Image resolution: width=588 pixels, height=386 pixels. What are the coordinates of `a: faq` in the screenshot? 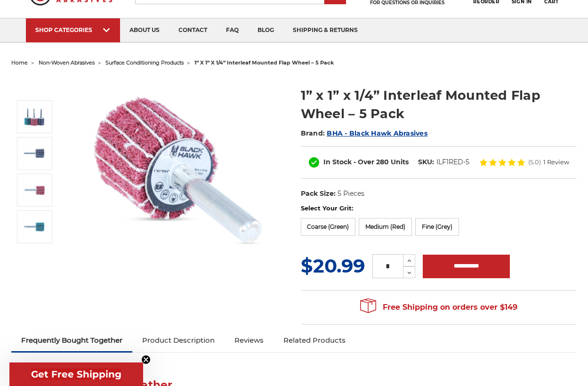 It's located at (232, 30).